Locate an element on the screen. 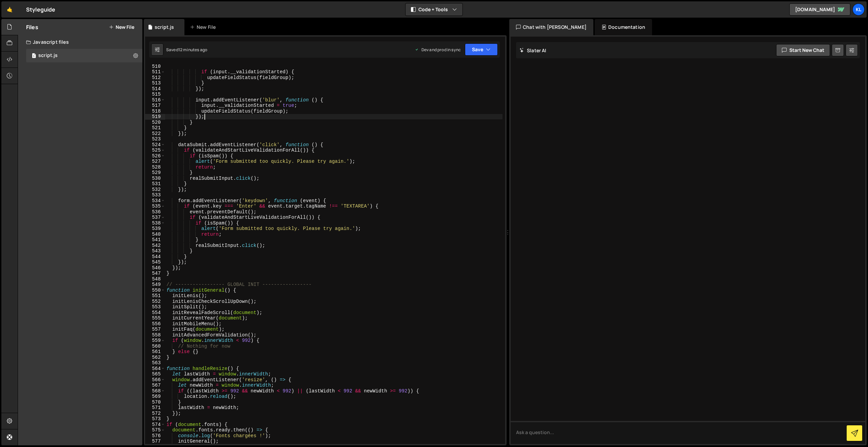 The width and height of the screenshot is (868, 447). div: 519 is located at coordinates (155, 116).